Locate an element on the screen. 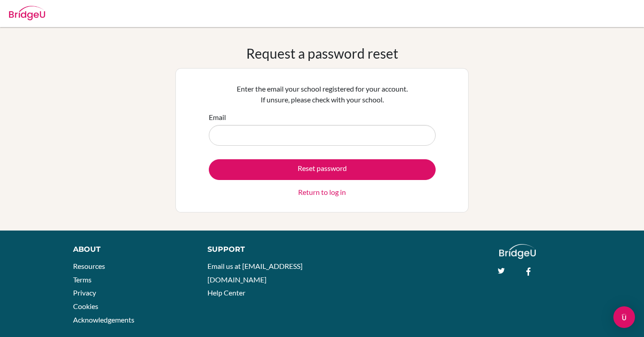  a: Privacy is located at coordinates (84, 292).